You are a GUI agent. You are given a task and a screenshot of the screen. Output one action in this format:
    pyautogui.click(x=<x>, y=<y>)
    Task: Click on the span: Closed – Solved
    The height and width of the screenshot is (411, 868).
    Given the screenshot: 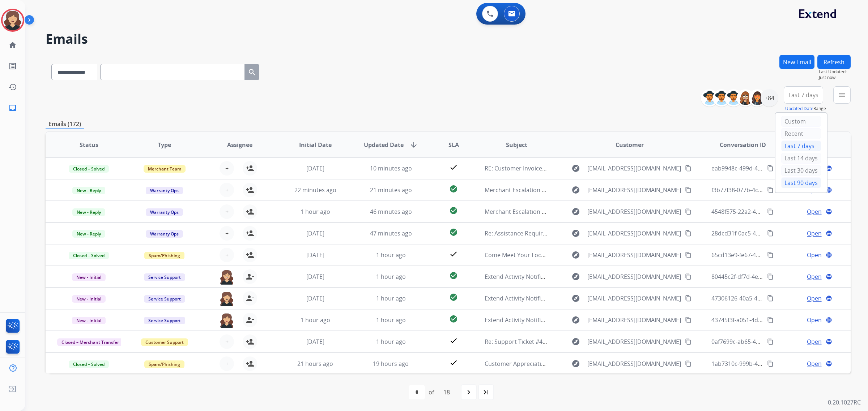 What is the action you would take?
    pyautogui.click(x=88, y=169)
    